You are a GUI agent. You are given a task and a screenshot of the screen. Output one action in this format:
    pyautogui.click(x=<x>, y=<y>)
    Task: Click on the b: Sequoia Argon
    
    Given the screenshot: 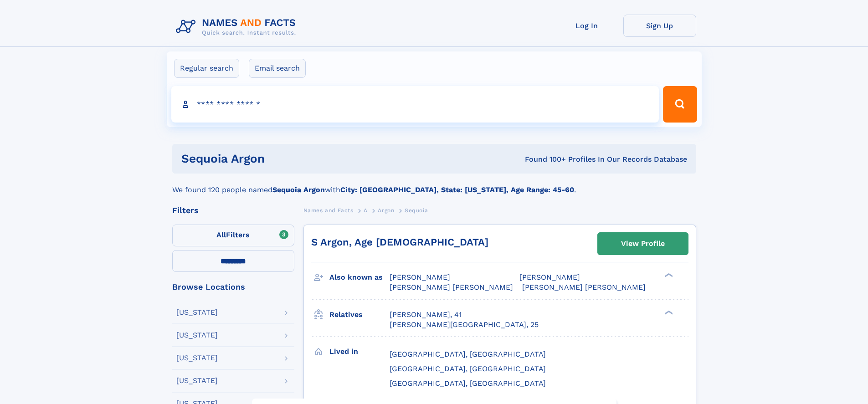 What is the action you would take?
    pyautogui.click(x=299, y=190)
    